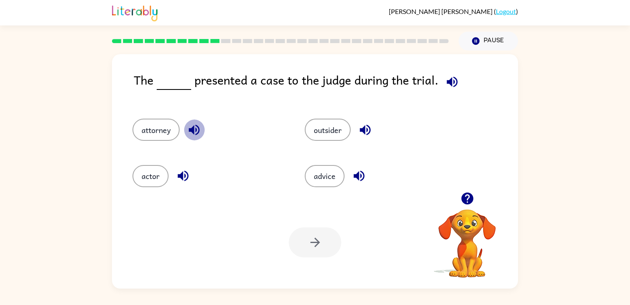  What do you see at coordinates (506, 11) in the screenshot?
I see `a: Logout` at bounding box center [506, 11].